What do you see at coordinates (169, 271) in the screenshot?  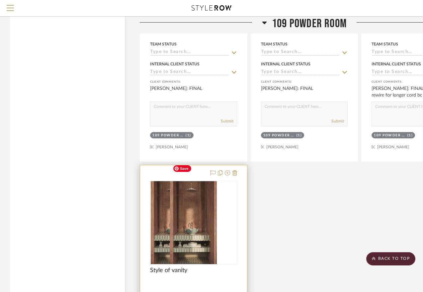 I see `span: Style of vanity` at bounding box center [169, 271].